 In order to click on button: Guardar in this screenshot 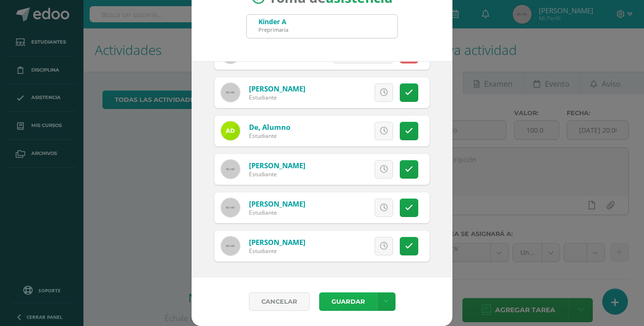, I will do `click(348, 302)`.